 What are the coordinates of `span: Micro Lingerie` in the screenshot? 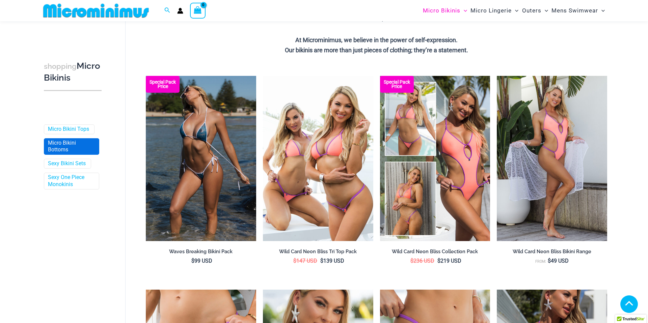 It's located at (491, 10).